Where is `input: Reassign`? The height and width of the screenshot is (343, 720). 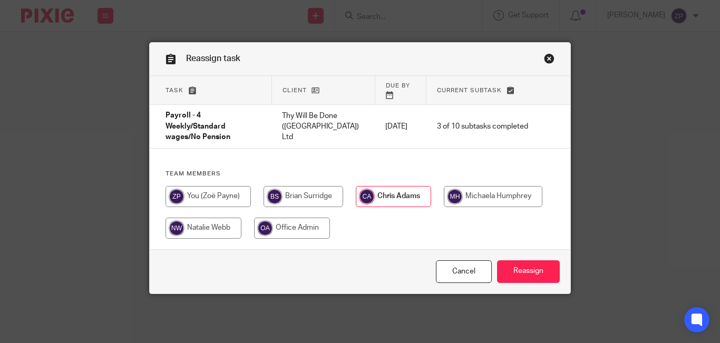
input: Reassign is located at coordinates (528, 271).